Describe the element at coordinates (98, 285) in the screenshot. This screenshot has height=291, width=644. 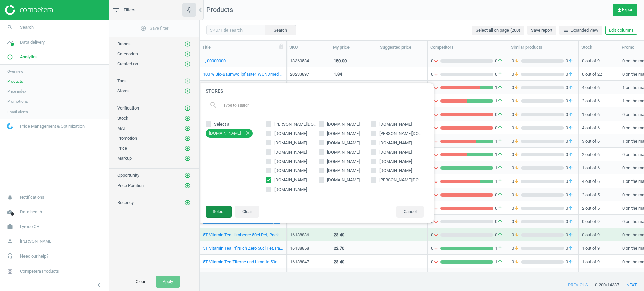
I see `button: chevron_left` at that location.